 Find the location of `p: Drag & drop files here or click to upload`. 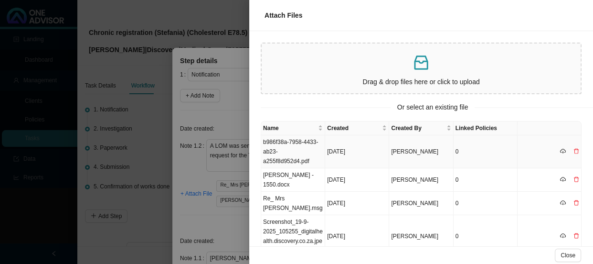

p: Drag & drop files here or click to upload is located at coordinates (421, 82).